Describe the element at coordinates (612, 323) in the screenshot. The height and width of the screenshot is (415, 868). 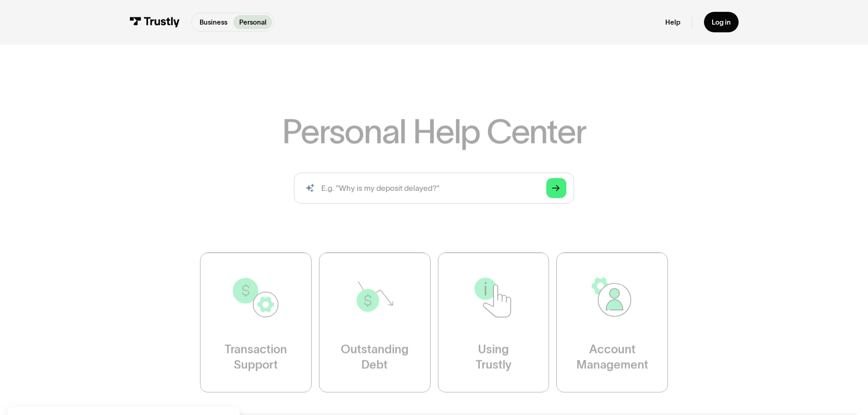
I see `a: AccountManagement` at that location.